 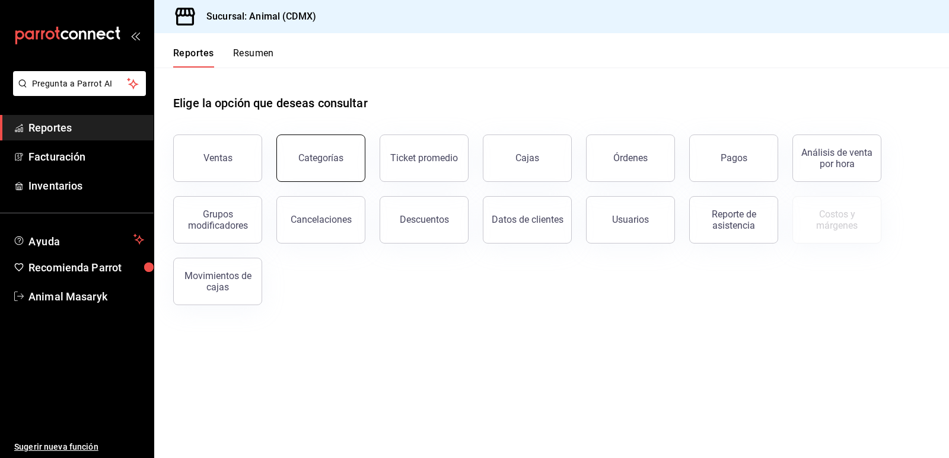 I want to click on button: Datos de clientes, so click(x=527, y=220).